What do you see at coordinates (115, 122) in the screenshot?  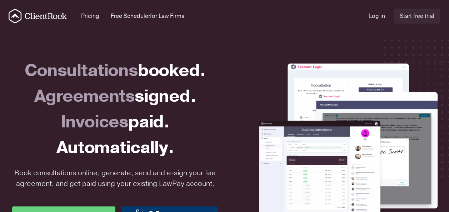 I see `div: Invoices` at bounding box center [115, 122].